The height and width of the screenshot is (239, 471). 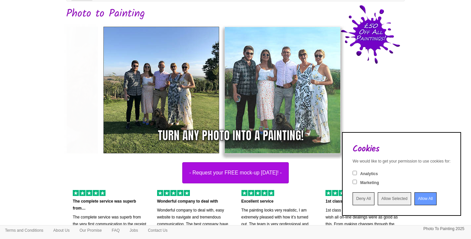 I want to click on p: Photo To Painting 2025, so click(x=444, y=228).